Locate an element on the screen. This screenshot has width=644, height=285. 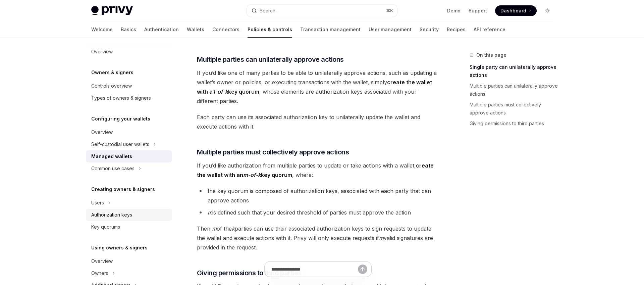
li: is defined such that your desired threshold of parties must approve the action is located at coordinates (318, 212).